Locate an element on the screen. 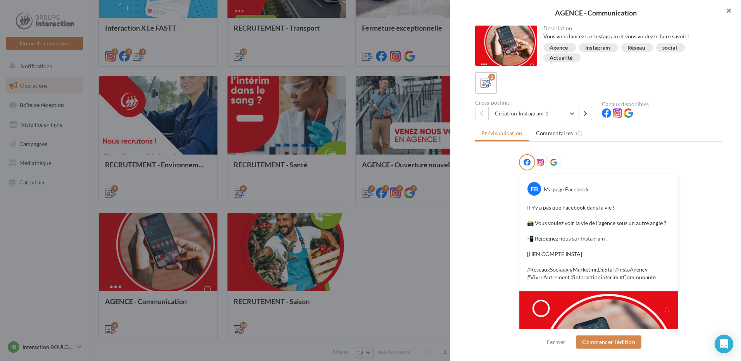 This screenshot has height=361, width=741. div: Cross-posting is located at coordinates (535, 103).